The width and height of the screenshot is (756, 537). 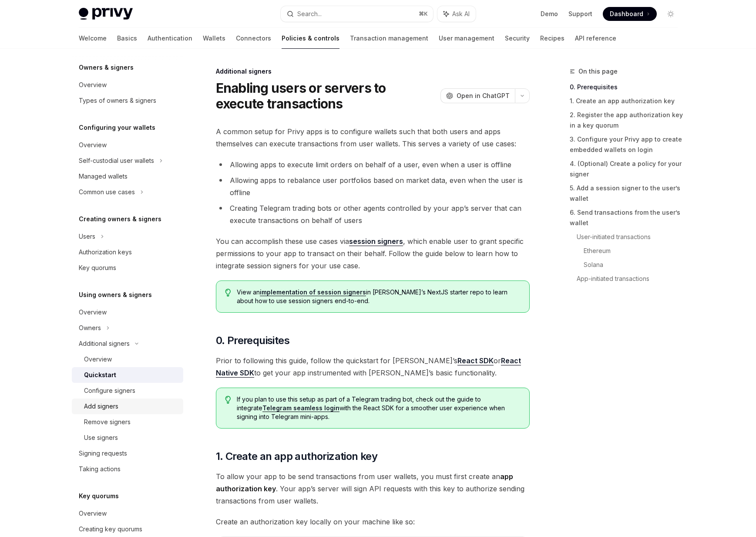 I want to click on h5: Key quorums, so click(x=99, y=496).